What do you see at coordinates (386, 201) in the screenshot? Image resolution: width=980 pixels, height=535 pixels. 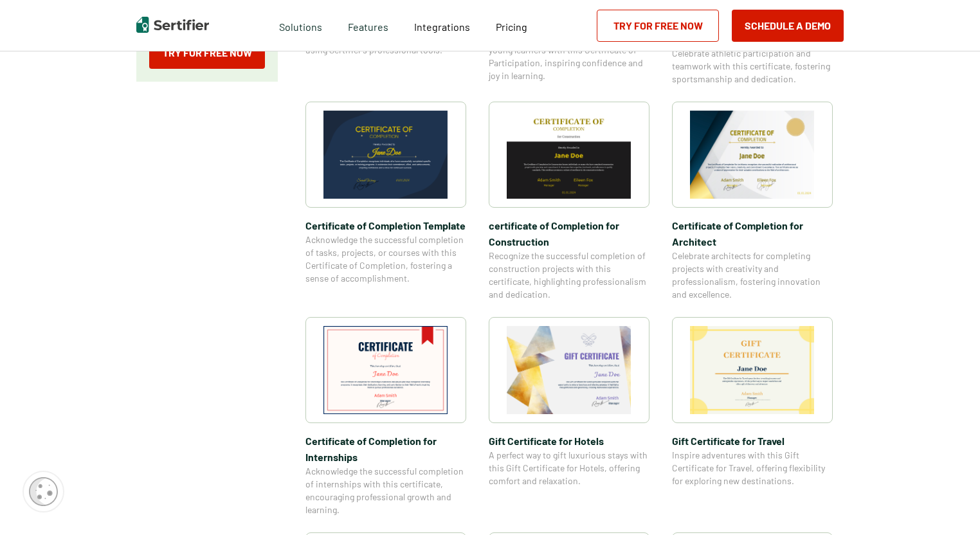 I see `a: Certificate of Completion TemplateCertificate of Completion TemplateAcknowledge the successful co...` at bounding box center [386, 201].